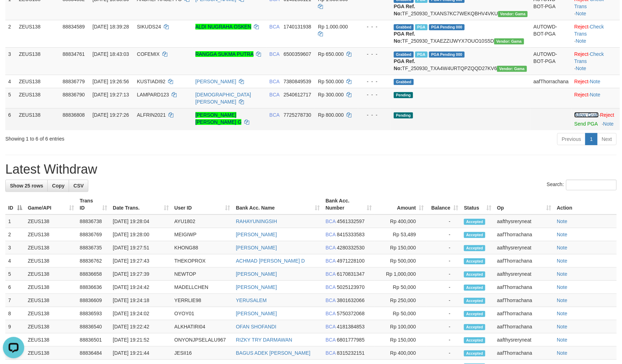 Image resolution: width=622 pixels, height=364 pixels. I want to click on td: Rp 400,000, so click(401, 222).